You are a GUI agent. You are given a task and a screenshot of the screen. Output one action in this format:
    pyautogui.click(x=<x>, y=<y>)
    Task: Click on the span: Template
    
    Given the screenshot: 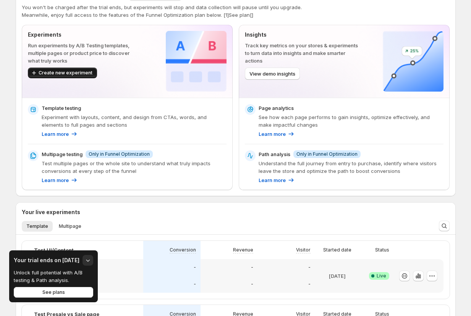 What is the action you would take?
    pyautogui.click(x=37, y=227)
    